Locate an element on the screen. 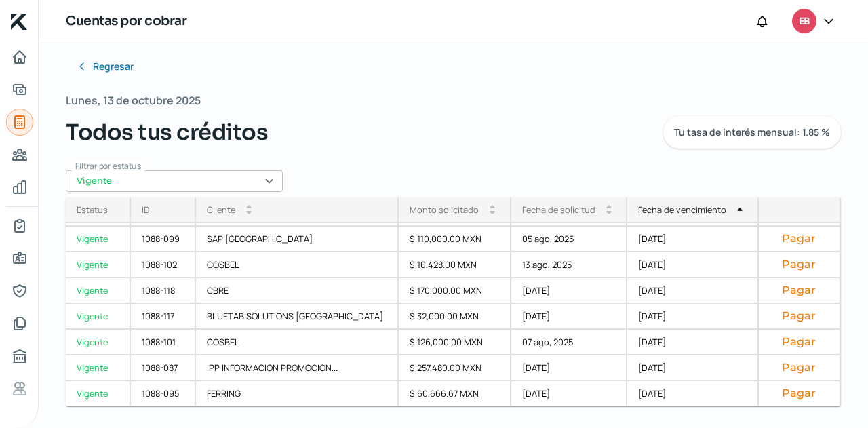 The height and width of the screenshot is (428, 868). div: Fecha de vencimiento is located at coordinates (682, 209).